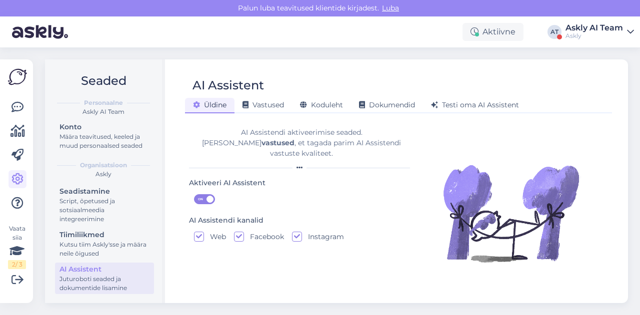 The height and width of the screenshot is (315, 640). Describe the element at coordinates (104, 127) in the screenshot. I see `div: Konto` at that location.